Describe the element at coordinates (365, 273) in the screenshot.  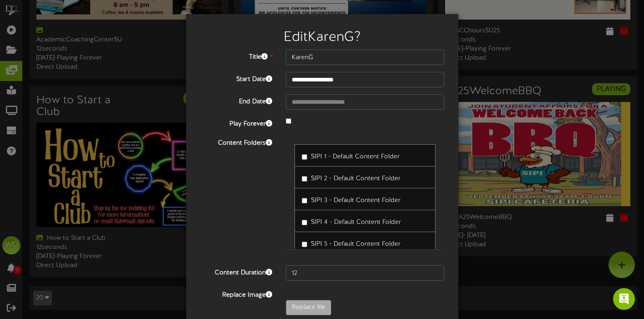
I see `input: 15` at that location.